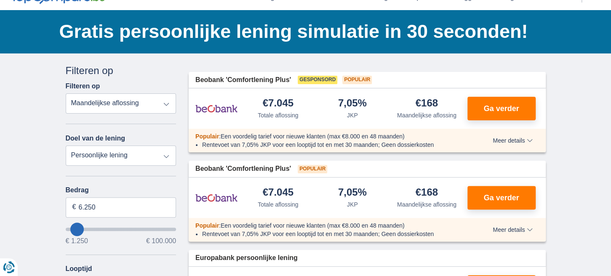  Describe the element at coordinates (121, 230) in the screenshot. I see `a: wantToBorrow` at that location.